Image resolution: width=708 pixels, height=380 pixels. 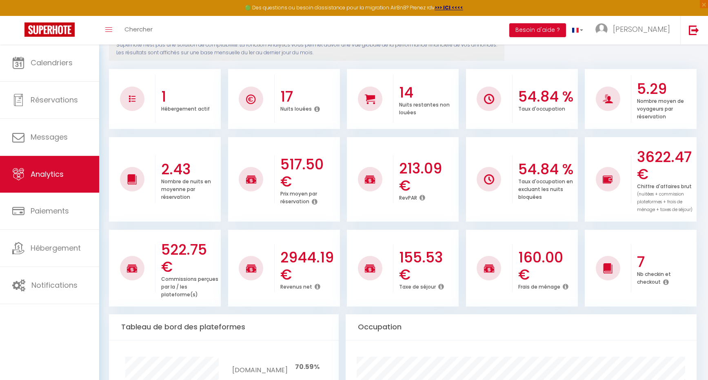 What do you see at coordinates (541, 108) in the screenshot?
I see `p: Taux d'occupation` at bounding box center [541, 108].